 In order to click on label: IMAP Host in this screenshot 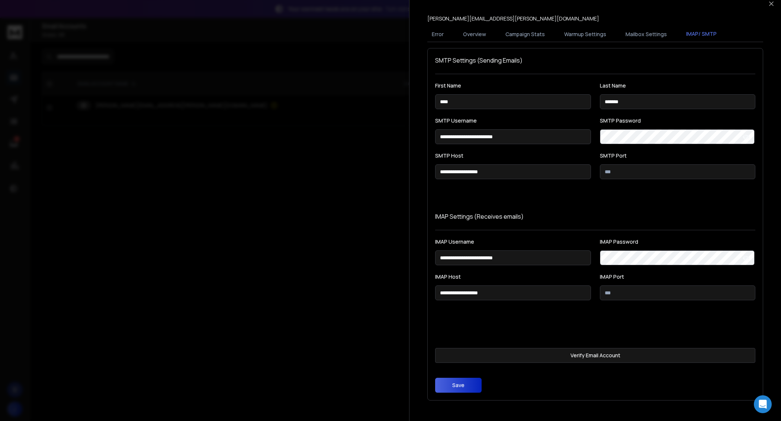, I will do `click(513, 276)`.